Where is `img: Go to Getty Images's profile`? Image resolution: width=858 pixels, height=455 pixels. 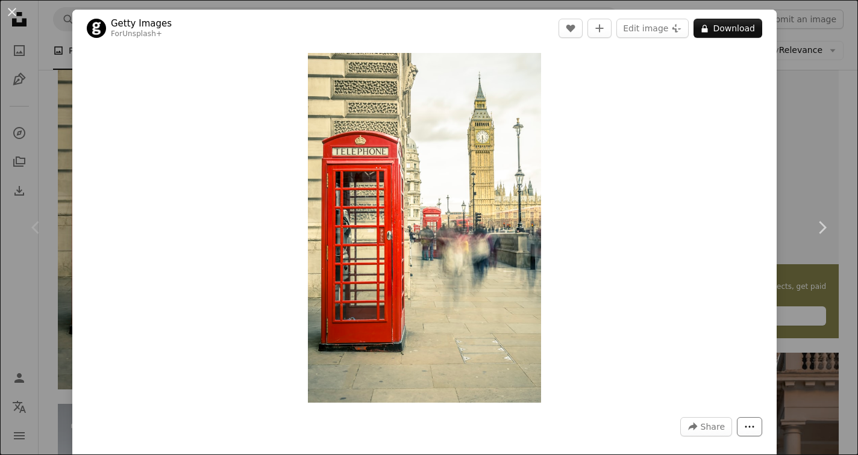
img: Go to Getty Images's profile is located at coordinates (96, 28).